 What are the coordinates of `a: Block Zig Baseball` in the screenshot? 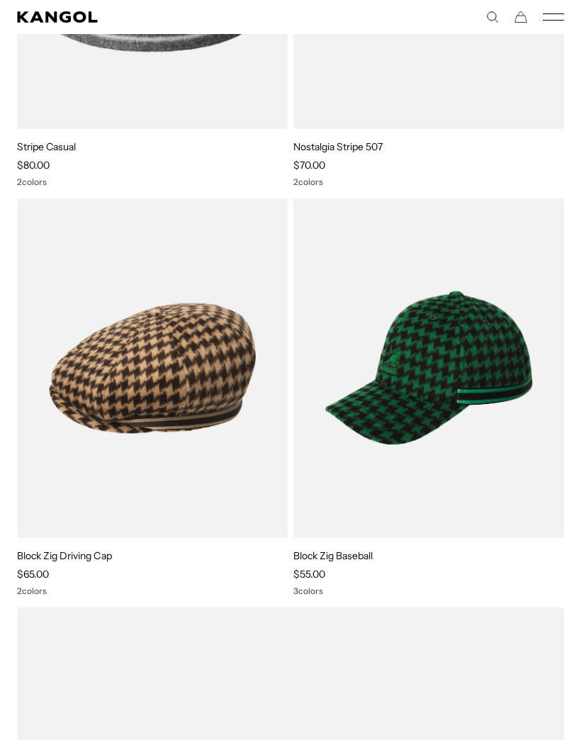 It's located at (333, 556).